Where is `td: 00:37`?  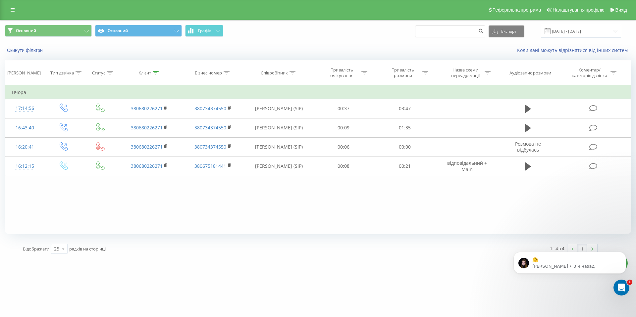 td: 00:37 is located at coordinates (343, 109).